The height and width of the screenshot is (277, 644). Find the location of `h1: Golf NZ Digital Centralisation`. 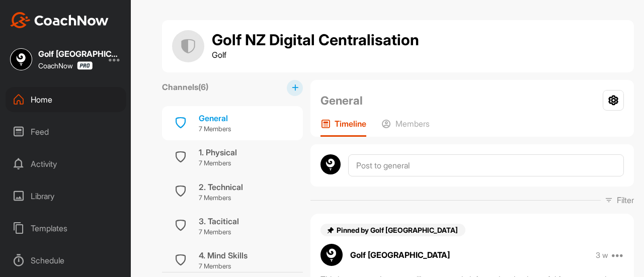

h1: Golf NZ Digital Centralisation is located at coordinates (316, 40).